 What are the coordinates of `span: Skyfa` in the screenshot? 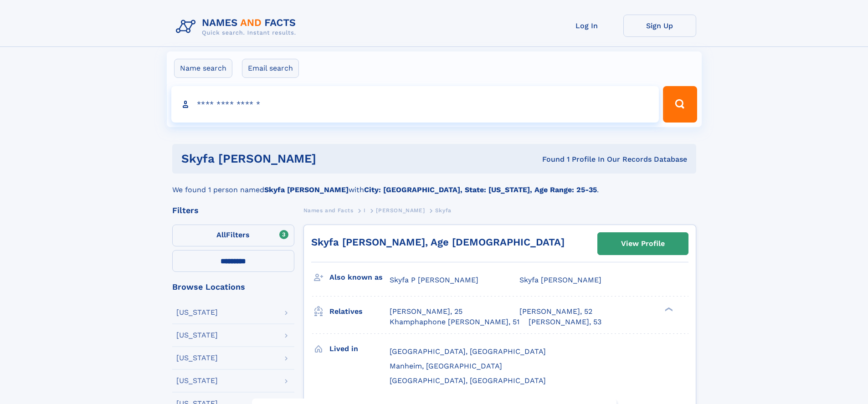 It's located at (443, 211).